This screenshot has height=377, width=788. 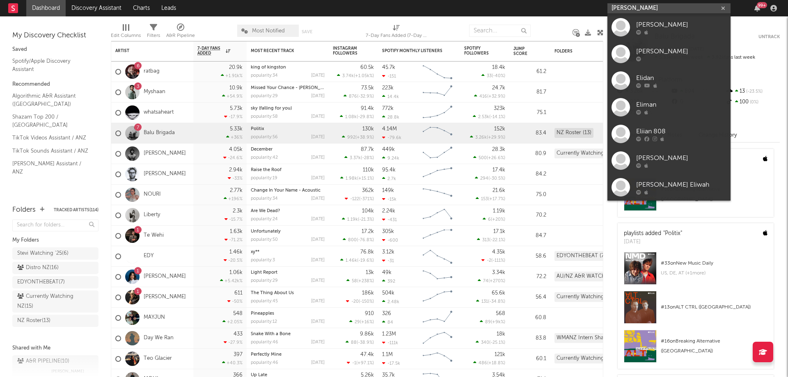 I want to click on div: My Folders, so click(x=55, y=241).